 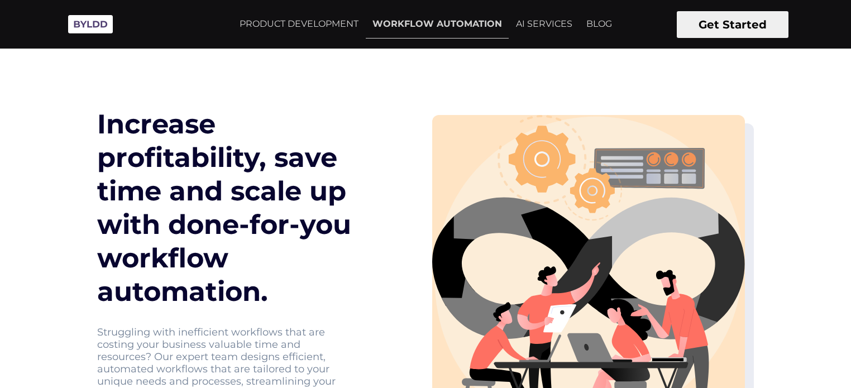 What do you see at coordinates (437, 24) in the screenshot?
I see `a: WORKFLOW AUTOMATION` at bounding box center [437, 24].